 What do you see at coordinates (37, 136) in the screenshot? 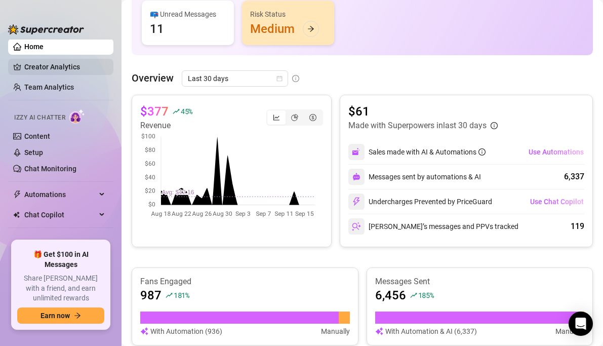
I see `a: Content` at bounding box center [37, 136].